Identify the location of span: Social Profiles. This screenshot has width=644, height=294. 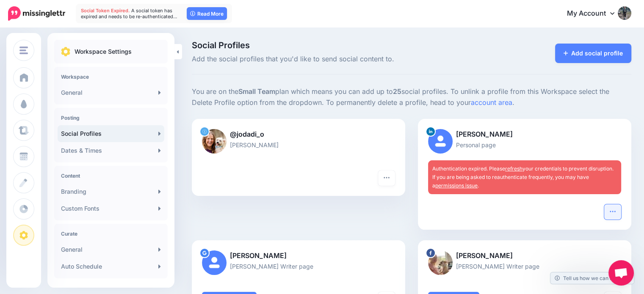
(336, 45).